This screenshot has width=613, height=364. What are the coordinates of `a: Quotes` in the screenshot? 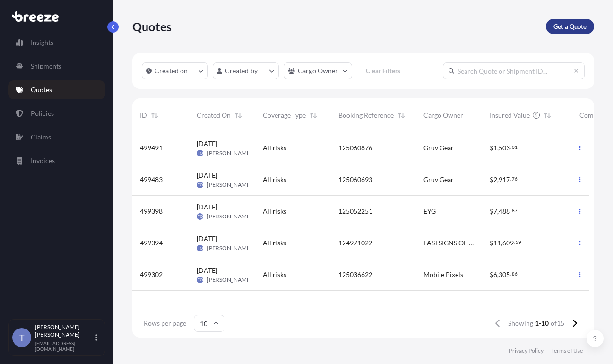 It's located at (57, 90).